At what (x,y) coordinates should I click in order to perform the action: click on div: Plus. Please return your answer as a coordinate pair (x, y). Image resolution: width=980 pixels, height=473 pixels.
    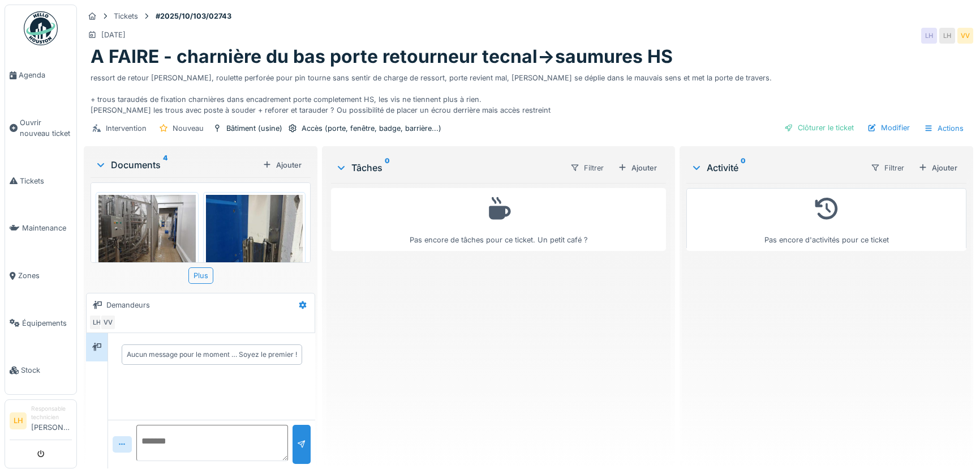
    Looking at the image, I should click on (201, 275).